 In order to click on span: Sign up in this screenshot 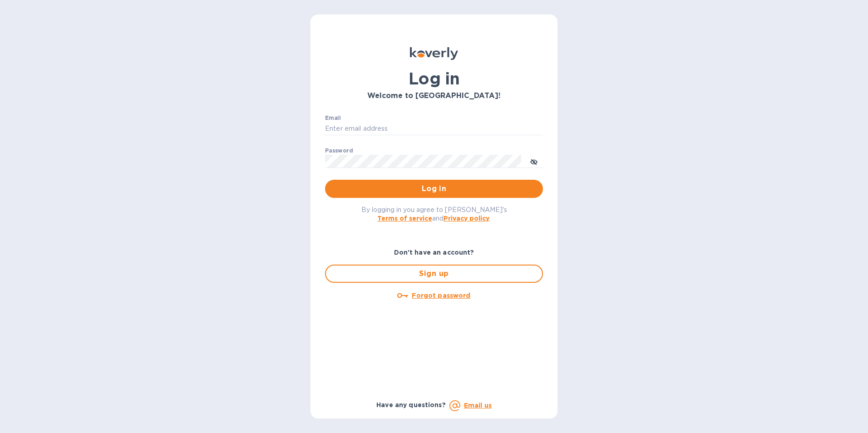, I will do `click(434, 274)`.